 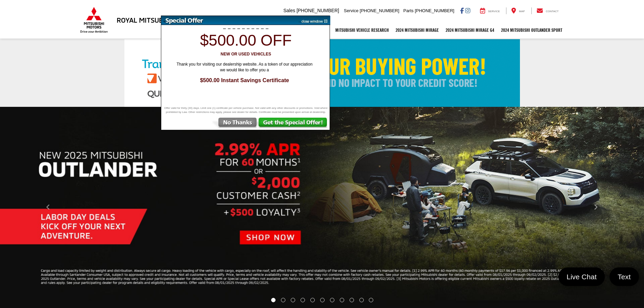 What do you see at coordinates (322, 73) in the screenshot?
I see `img: Check Your Buying Power` at bounding box center [322, 73].